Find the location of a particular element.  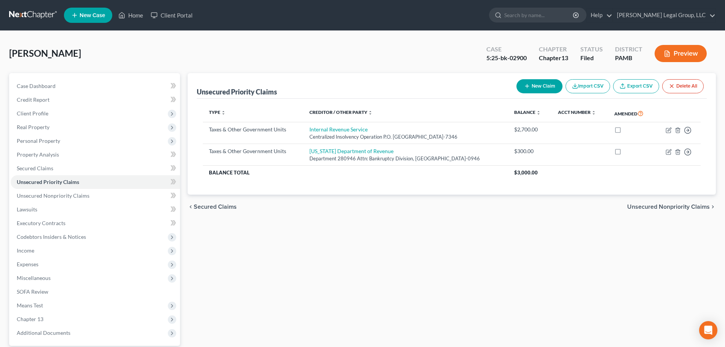

i: chevron_right is located at coordinates (713, 207).